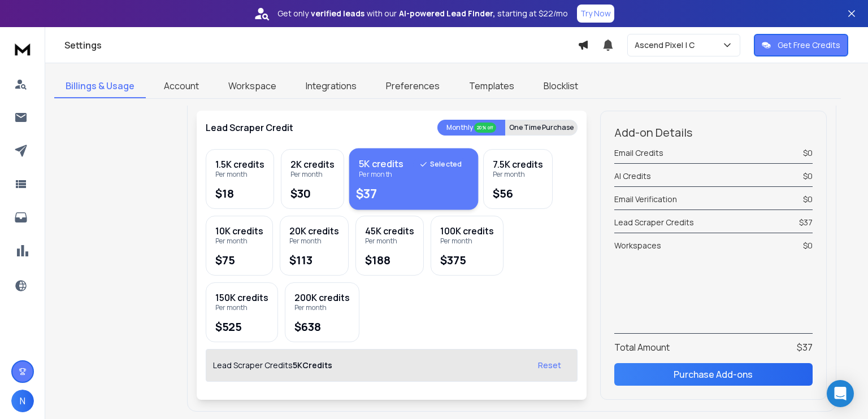 The image size is (868, 419). I want to click on span: Workspaces, so click(637, 246).